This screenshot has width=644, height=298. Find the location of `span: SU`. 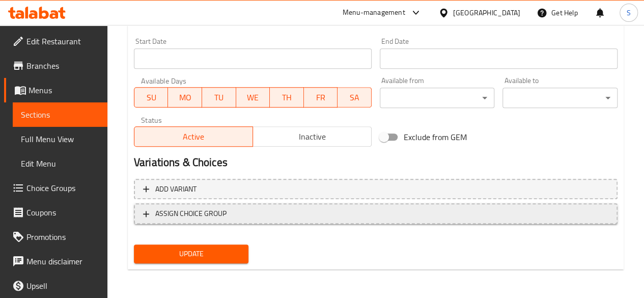

span: SU is located at coordinates (151, 97).